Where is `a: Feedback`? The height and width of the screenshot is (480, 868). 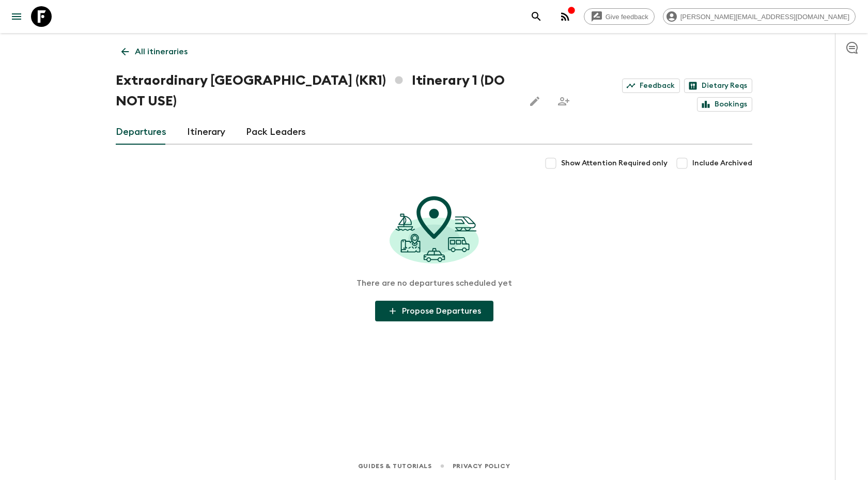
a: Feedback is located at coordinates (651, 86).